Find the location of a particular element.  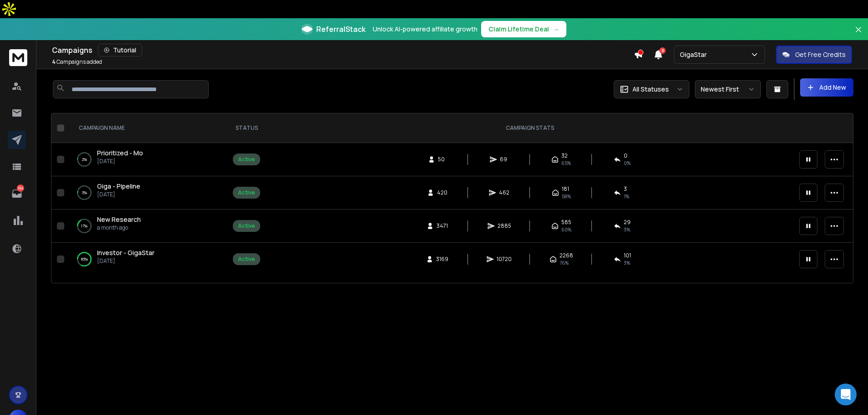

div: Campaigns is located at coordinates (343, 50).